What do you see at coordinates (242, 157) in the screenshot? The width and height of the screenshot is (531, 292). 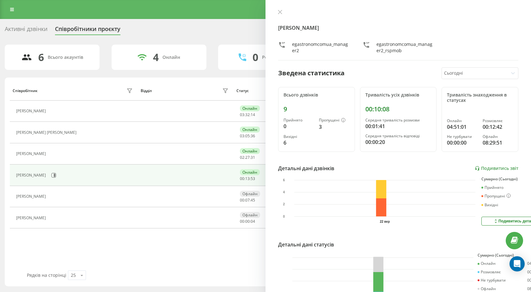 I see `span: 02` at bounding box center [242, 157].